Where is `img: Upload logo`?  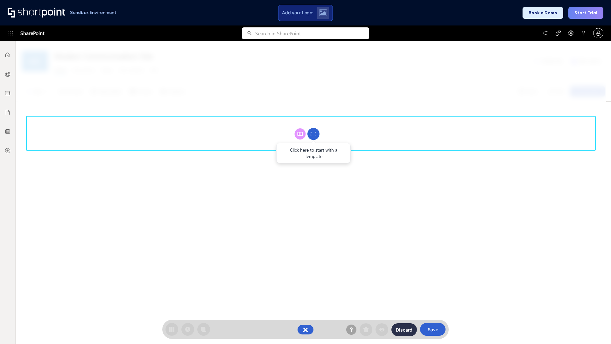
img: Upload logo is located at coordinates (323, 13).